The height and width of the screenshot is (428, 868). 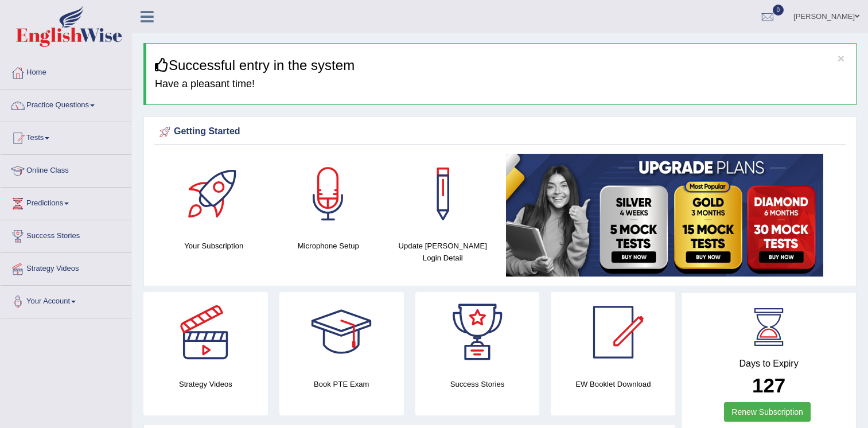 I want to click on a: Predictions, so click(x=66, y=202).